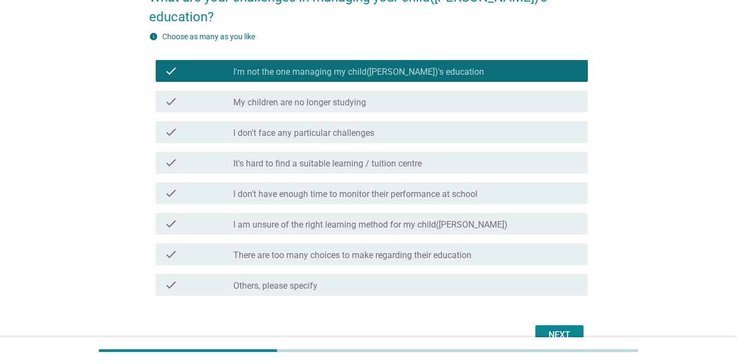 The height and width of the screenshot is (364, 737). What do you see at coordinates (299, 103) in the screenshot?
I see `label: My children are no longer studying` at bounding box center [299, 103].